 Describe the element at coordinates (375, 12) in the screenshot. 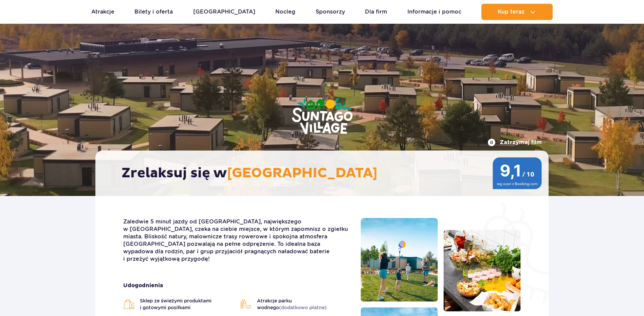

I see `a: Dla firm` at that location.